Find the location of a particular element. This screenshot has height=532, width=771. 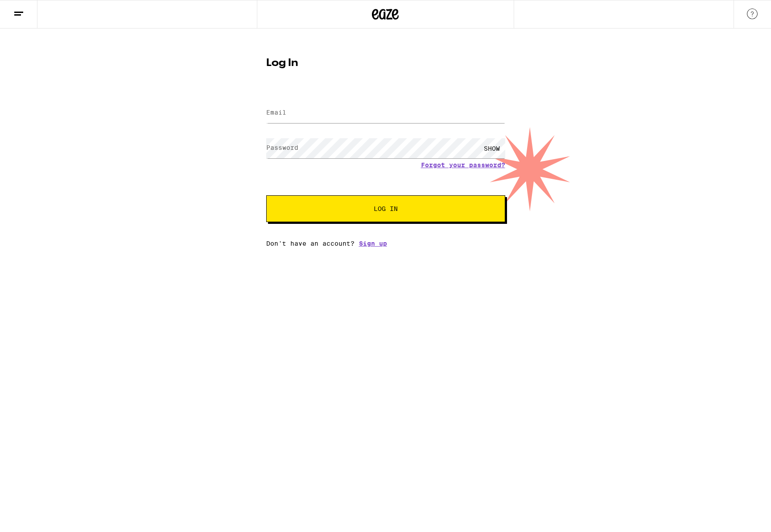

span: Log In is located at coordinates (386, 208).